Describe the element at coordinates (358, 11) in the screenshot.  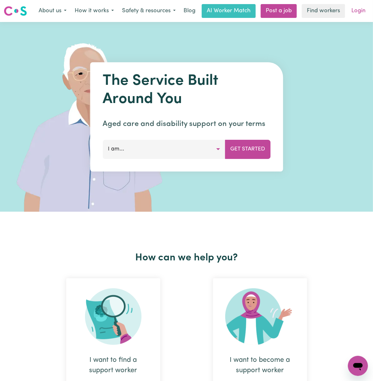
I see `a: Login` at that location.